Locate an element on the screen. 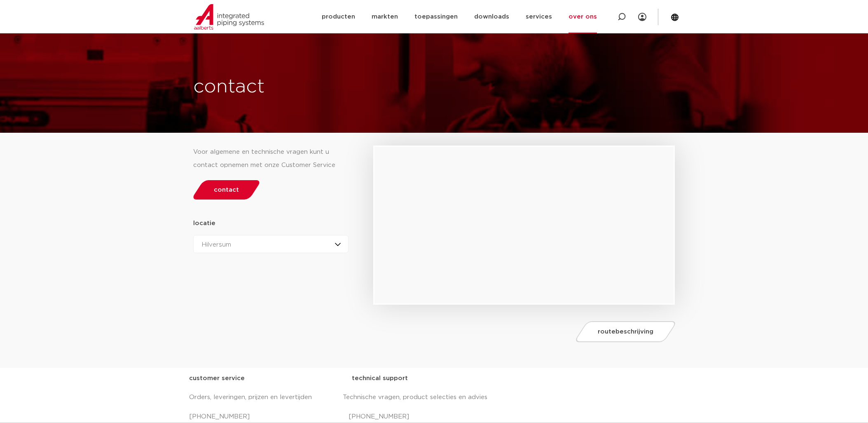 This screenshot has height=423, width=868. span: routebeschrijving is located at coordinates (625, 331).